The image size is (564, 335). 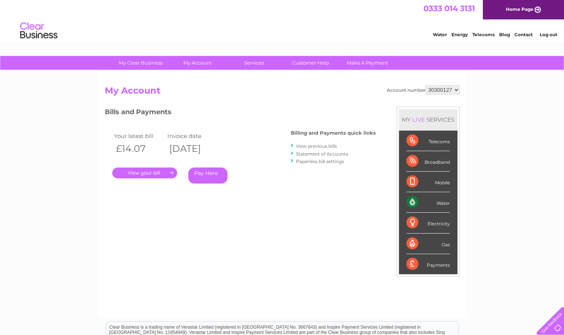 I want to click on span: 0333 014 3131, so click(x=449, y=8).